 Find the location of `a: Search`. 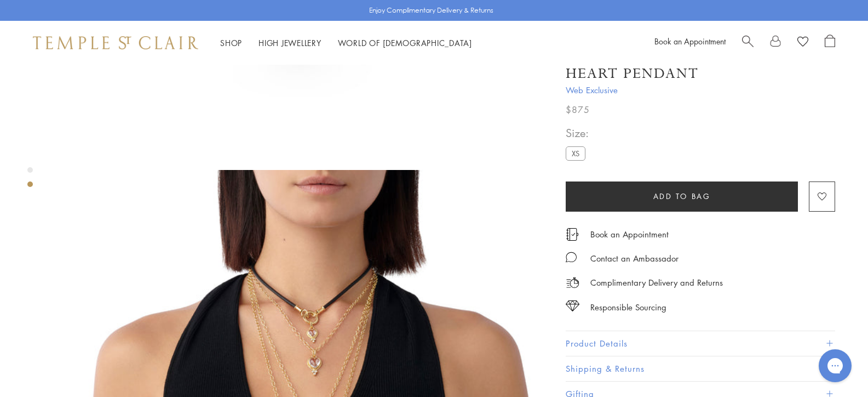

a: Search is located at coordinates (748, 43).